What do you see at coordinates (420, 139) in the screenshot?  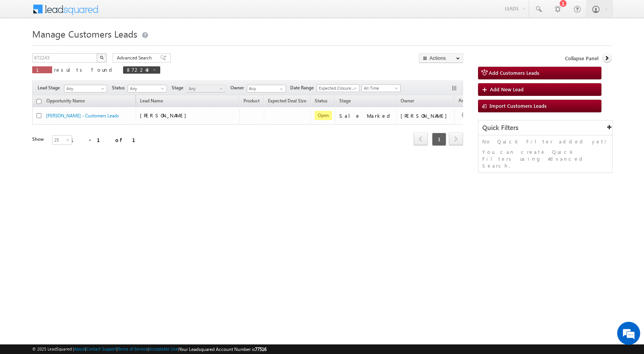 I see `a: prev` at bounding box center [420, 139].